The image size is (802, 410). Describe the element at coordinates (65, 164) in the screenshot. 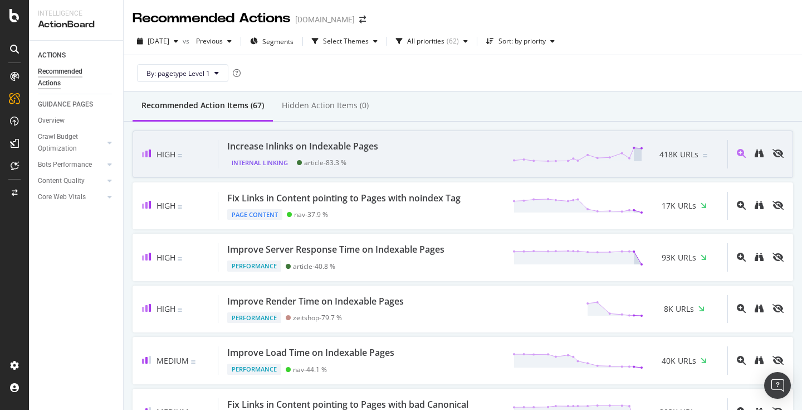

I see `div: Bots Performance` at that location.